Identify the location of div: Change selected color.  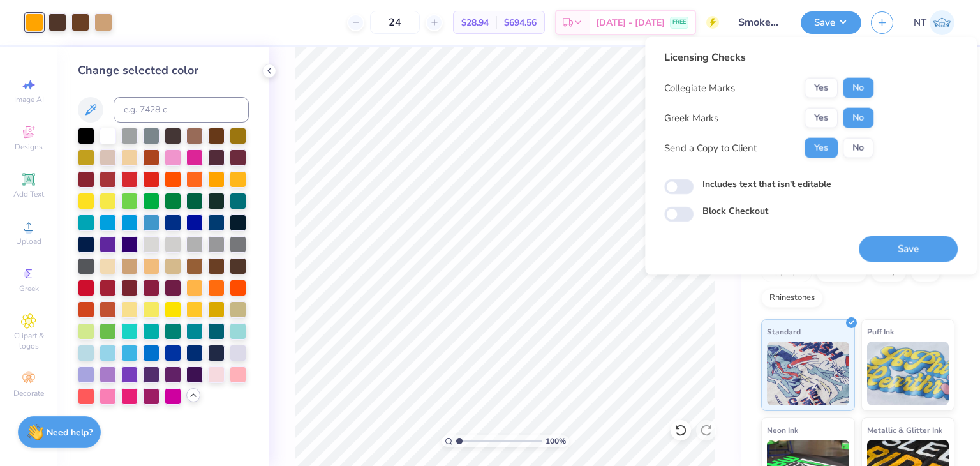
(163, 70).